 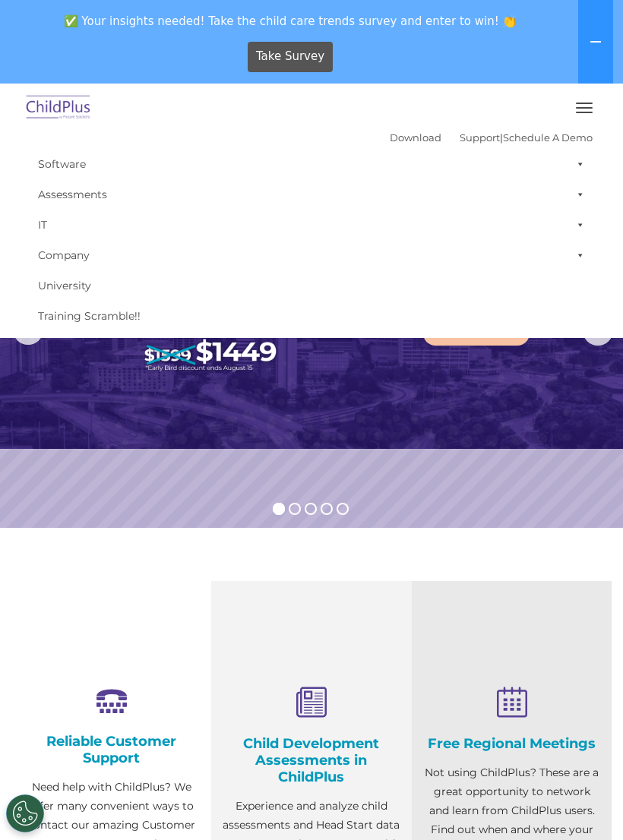 I want to click on a: Software, so click(x=312, y=164).